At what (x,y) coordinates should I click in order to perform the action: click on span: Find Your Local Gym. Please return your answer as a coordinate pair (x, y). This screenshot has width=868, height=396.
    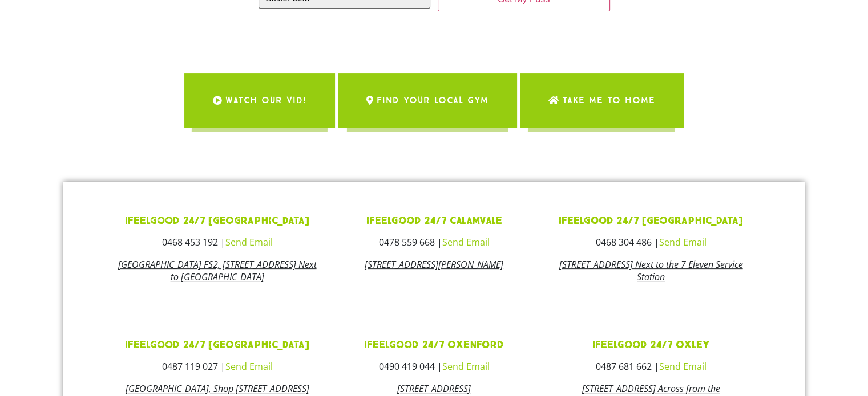
    Looking at the image, I should click on (433, 100).